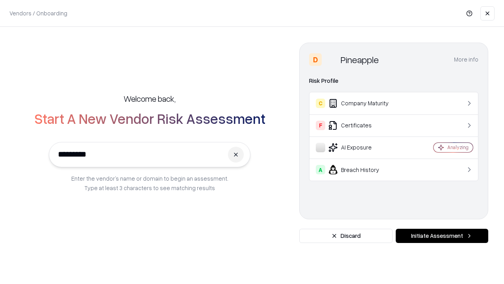 This screenshot has width=504, height=284. What do you see at coordinates (150, 118) in the screenshot?
I see `h2: Start A New Vendor Risk Assessment` at bounding box center [150, 118].